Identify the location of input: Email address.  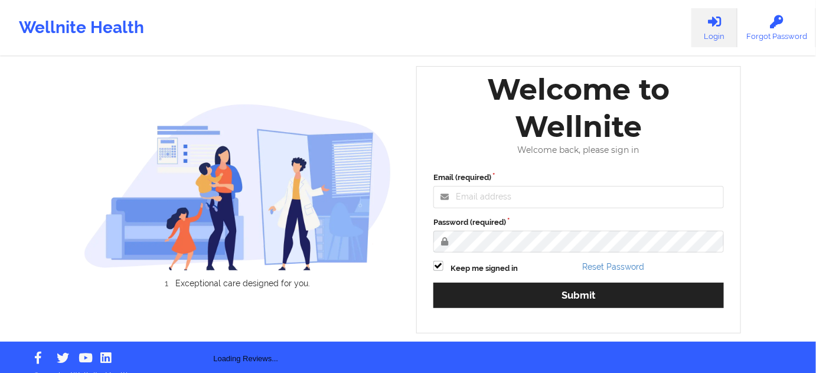
(579, 197).